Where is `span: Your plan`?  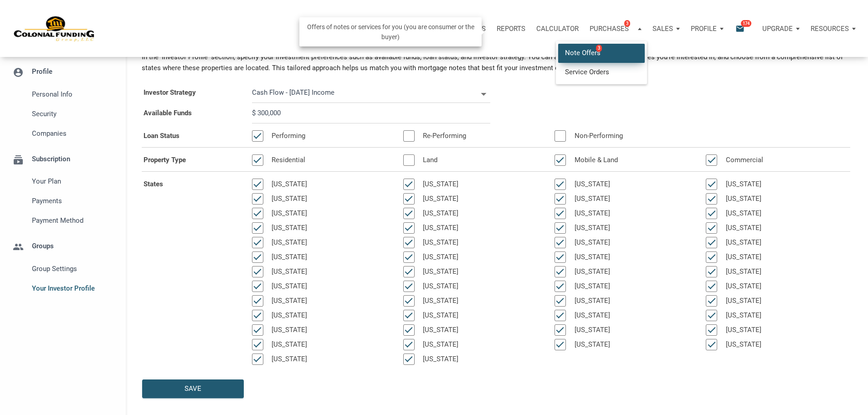 span: Your plan is located at coordinates (73, 182).